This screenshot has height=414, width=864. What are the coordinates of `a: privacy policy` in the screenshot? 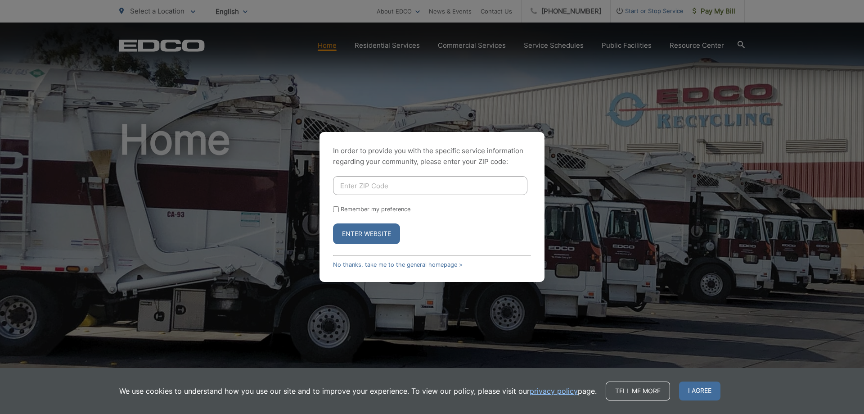 It's located at (554, 391).